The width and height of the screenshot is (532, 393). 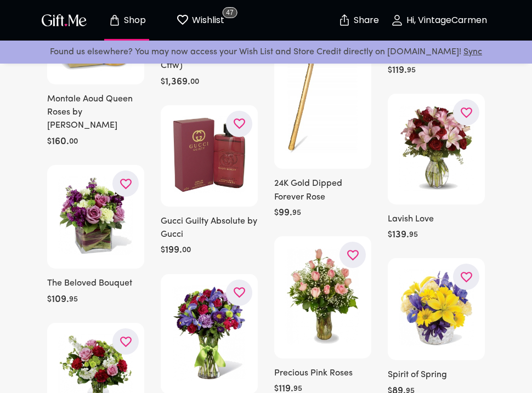 I want to click on img: The Share My World Bouquet, so click(x=209, y=333).